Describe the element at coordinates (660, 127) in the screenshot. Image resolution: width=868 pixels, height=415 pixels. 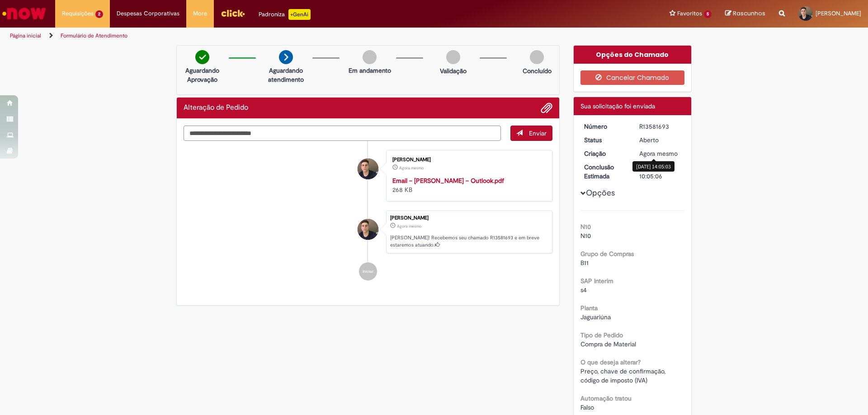
I see `div: R13581693` at that location.